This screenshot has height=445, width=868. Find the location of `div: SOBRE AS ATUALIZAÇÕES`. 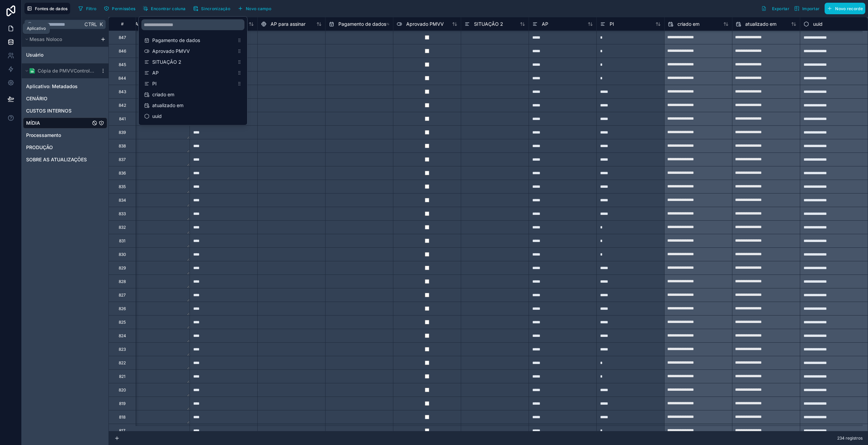

div: SOBRE AS ATUALIZAÇÕES is located at coordinates (65, 159).